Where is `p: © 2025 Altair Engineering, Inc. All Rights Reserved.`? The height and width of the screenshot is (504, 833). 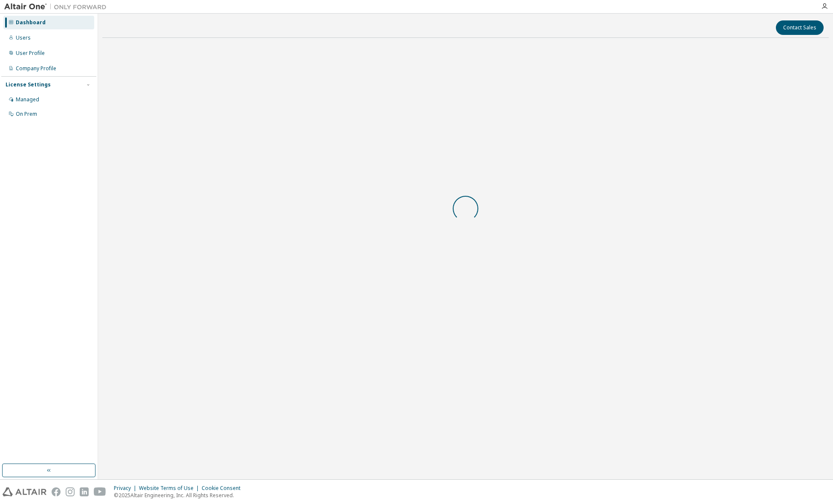 p: © 2025 Altair Engineering, Inc. All Rights Reserved. is located at coordinates (180, 495).